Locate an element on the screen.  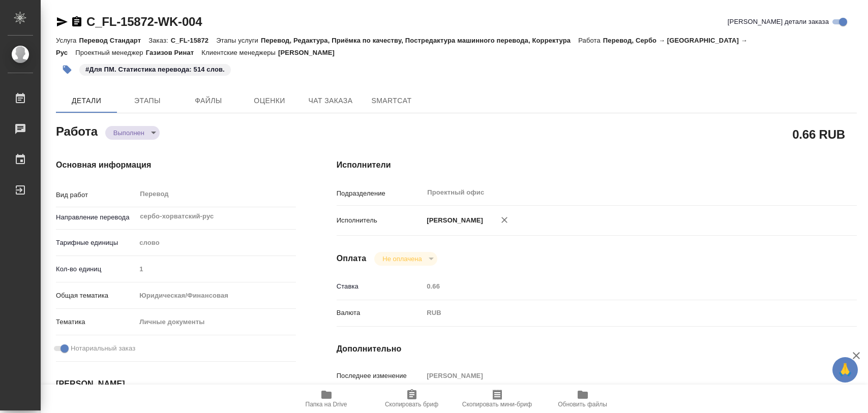
div: Юридическая/Финансовая is located at coordinates (216, 296).